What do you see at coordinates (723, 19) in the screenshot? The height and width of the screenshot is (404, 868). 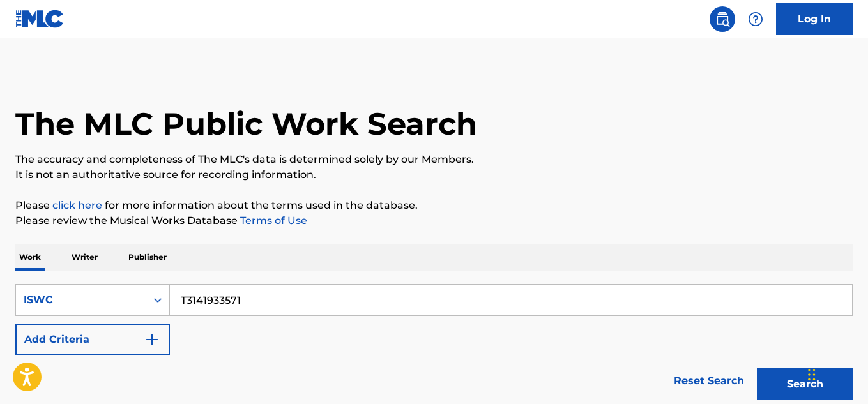 I see `a: Public Search` at bounding box center [723, 19].